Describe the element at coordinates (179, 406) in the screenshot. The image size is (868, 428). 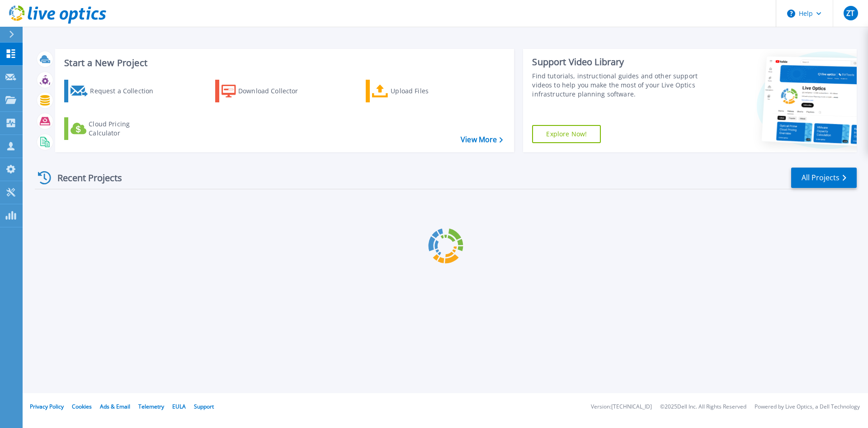
I see `a: EULA` at that location.